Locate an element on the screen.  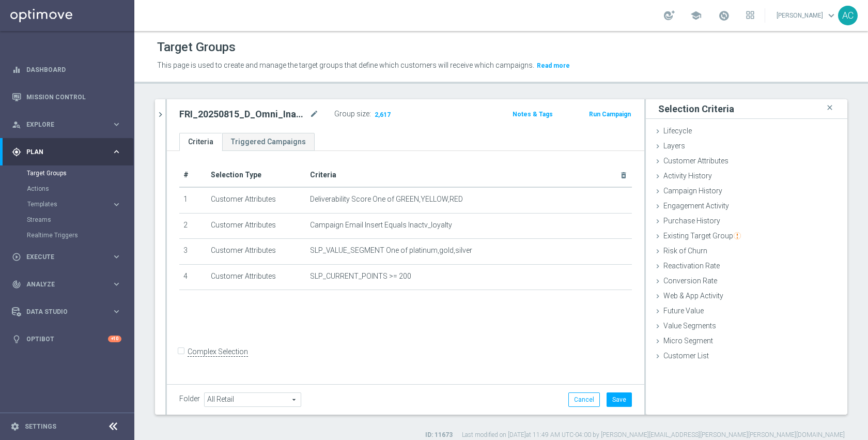
div: lightbulb Optibot +10 is located at coordinates (67, 339).